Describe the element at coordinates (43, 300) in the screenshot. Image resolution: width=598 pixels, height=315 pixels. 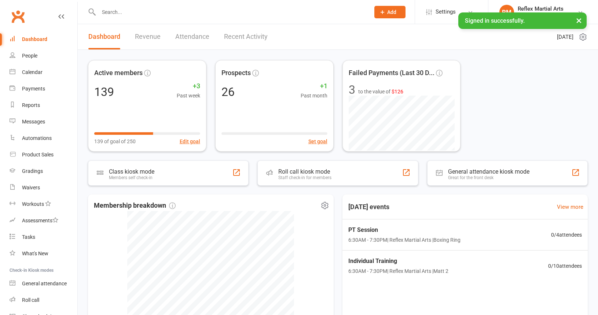
I see `a: Roll call` at that location.